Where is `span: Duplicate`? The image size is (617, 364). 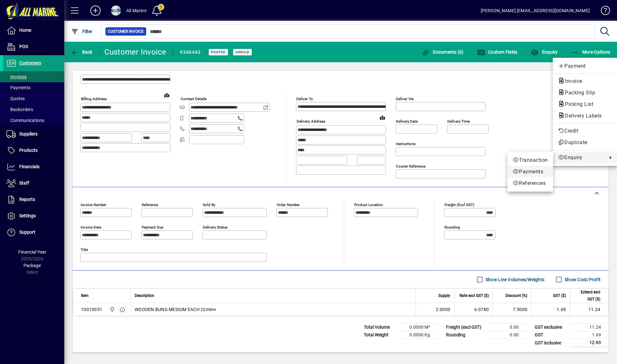 span: Duplicate is located at coordinates (585, 142).